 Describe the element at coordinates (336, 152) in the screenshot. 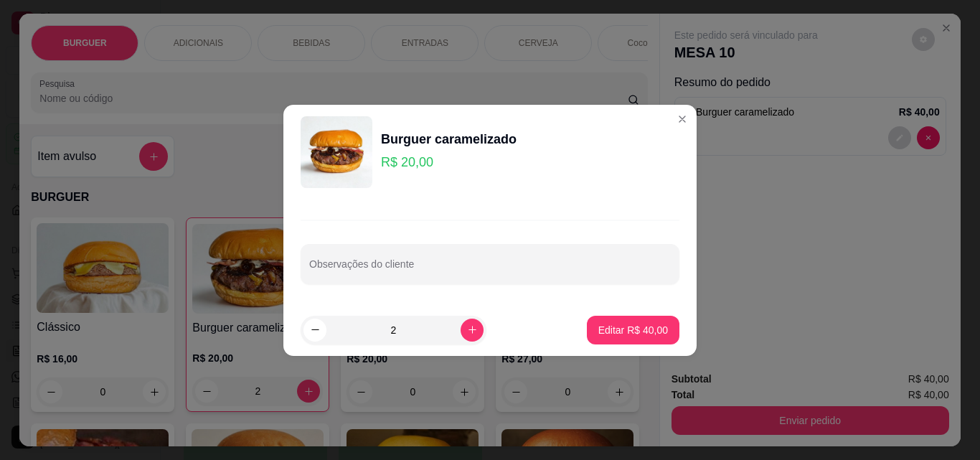

I see `img: product-image` at that location.